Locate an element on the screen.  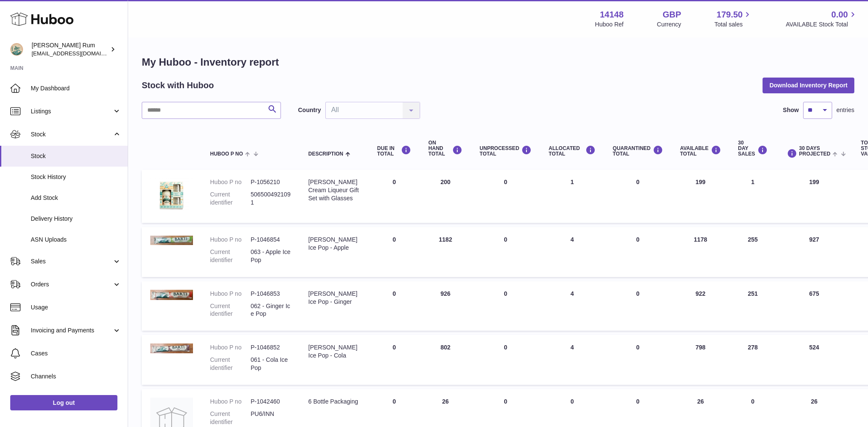
button: Download Inventory Report is located at coordinates (808, 85).